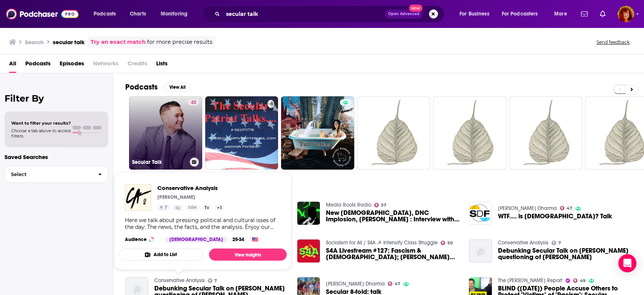  I want to click on a: 42Secular Talk, so click(166, 133).